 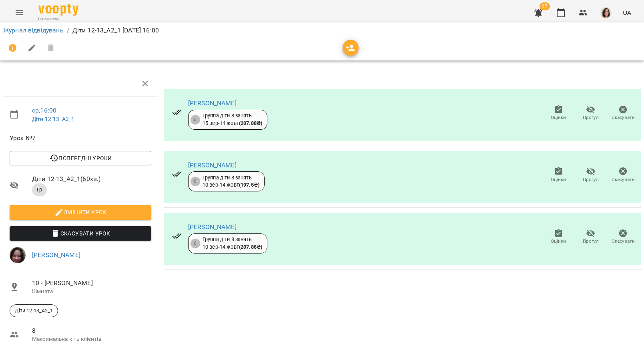 I want to click on button: Змінити урок, so click(x=80, y=212).